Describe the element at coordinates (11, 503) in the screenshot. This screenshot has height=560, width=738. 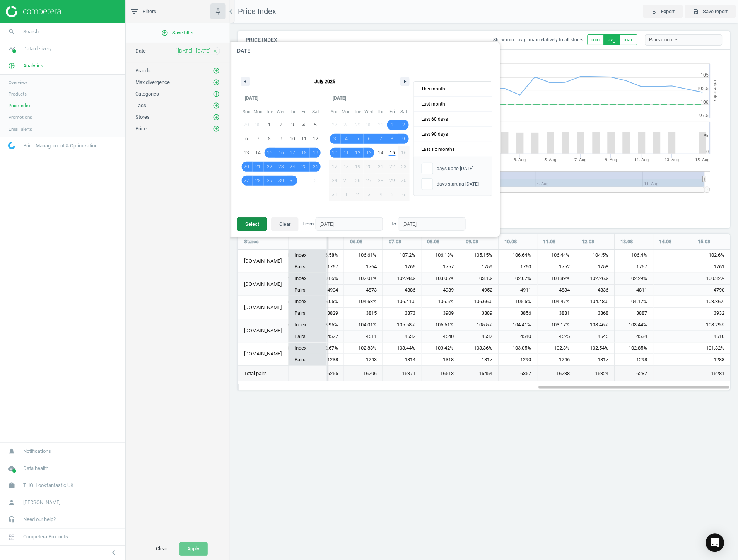
I see `i: person` at that location.